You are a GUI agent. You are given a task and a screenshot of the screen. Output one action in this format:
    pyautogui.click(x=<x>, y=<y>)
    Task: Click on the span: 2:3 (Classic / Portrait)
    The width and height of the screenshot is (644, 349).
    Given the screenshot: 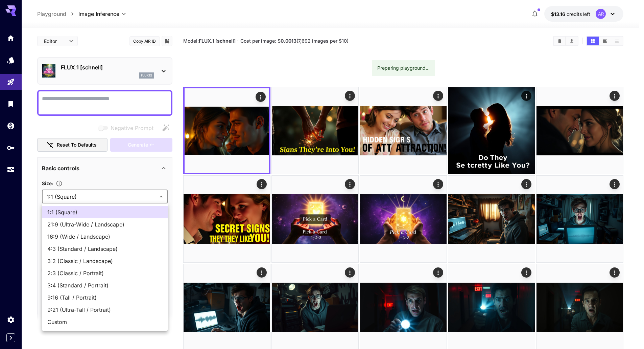 What is the action you would take?
    pyautogui.click(x=105, y=273)
    